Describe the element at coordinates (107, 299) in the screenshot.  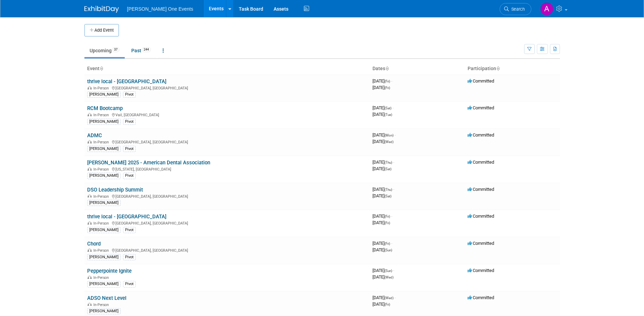
I see `a: ADSO Next Level` at that location.